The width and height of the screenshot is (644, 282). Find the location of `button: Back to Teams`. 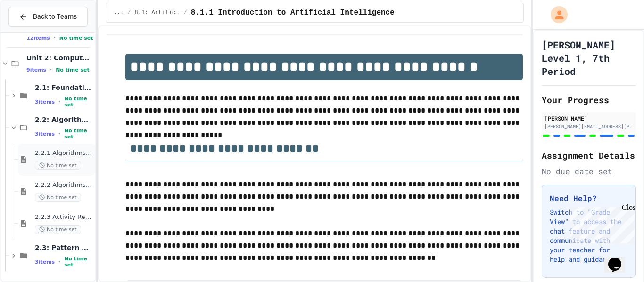

button: Back to Teams is located at coordinates (48, 16).